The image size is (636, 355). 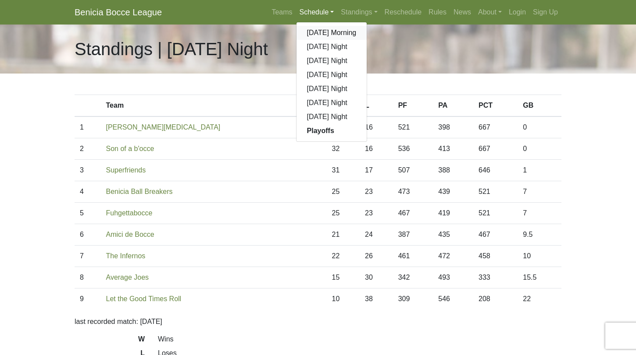 What do you see at coordinates (88, 149) in the screenshot?
I see `td: 2` at bounding box center [88, 149].